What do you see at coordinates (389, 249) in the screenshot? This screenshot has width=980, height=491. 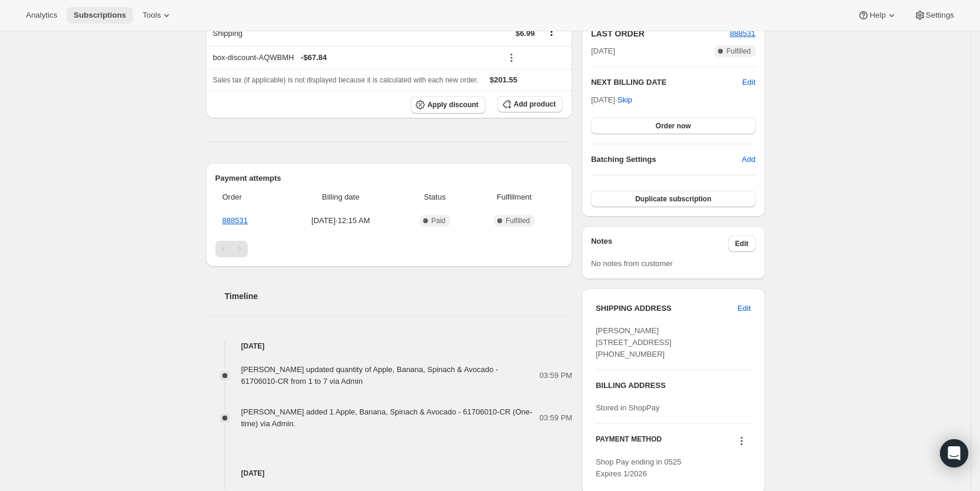 I see `nav: Pagination` at bounding box center [389, 249].